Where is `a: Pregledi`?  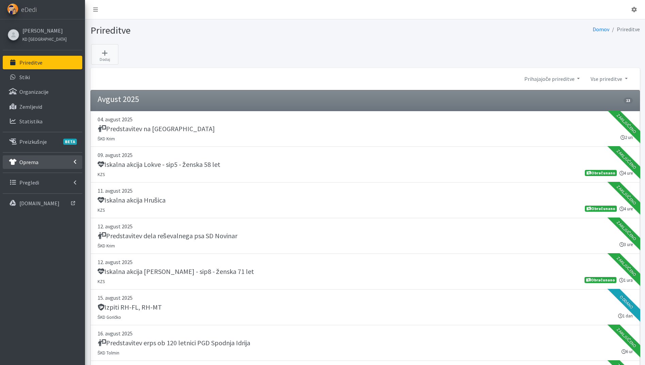 a: Pregledi is located at coordinates (42, 183).